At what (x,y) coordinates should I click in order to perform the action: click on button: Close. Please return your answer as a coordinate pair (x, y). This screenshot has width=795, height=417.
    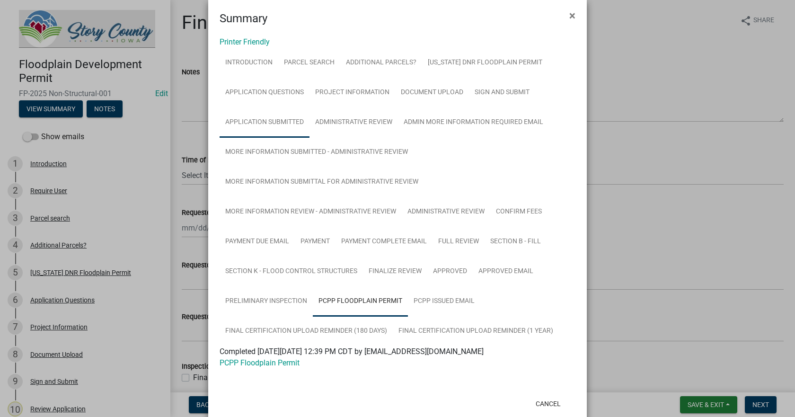
    Looking at the image, I should click on (572, 16).